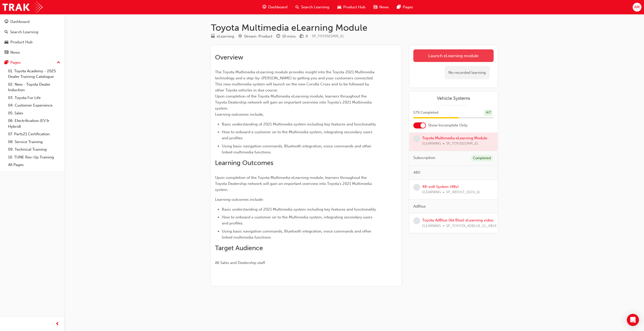 This screenshot has height=331, width=644. What do you see at coordinates (354, 28) in the screenshot?
I see `h1: Toyota Multimedia eLearning Module` at bounding box center [354, 28].